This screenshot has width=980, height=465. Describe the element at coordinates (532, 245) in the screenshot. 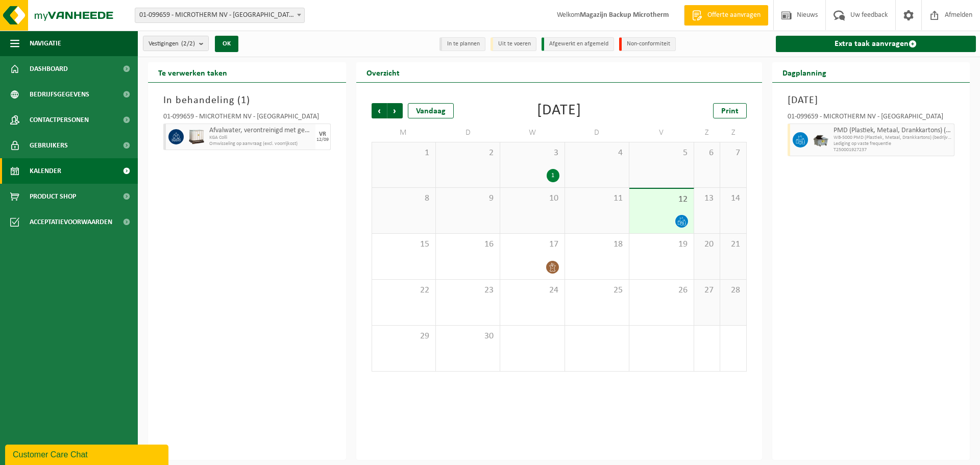

I see `span: 17` at that location.